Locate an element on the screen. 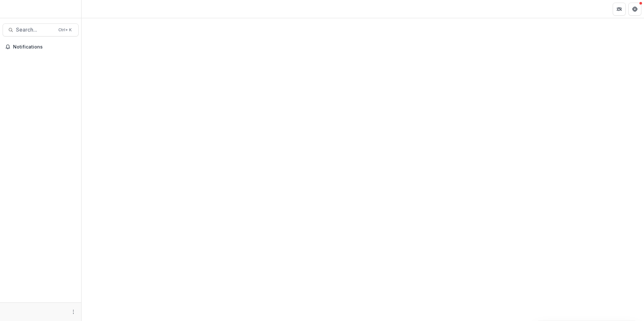  button: Partners is located at coordinates (620, 9).